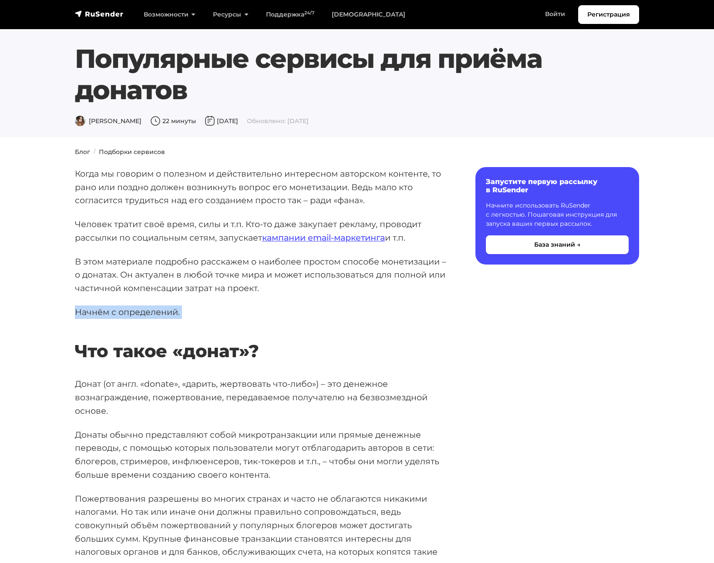 The image size is (714, 563). I want to click on h2: Что такое «донат»?, so click(261, 338).